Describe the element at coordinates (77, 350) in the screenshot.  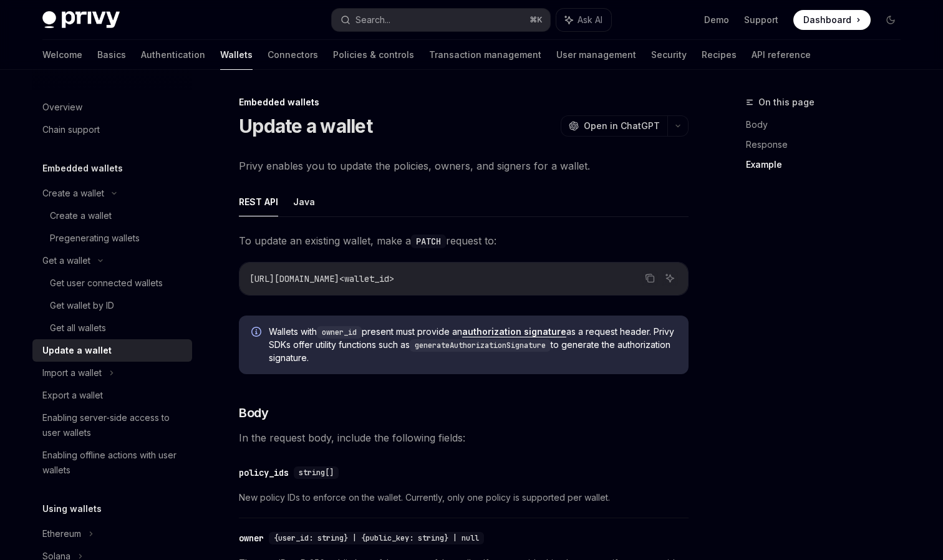
I see `div: Update a wallet` at that location.